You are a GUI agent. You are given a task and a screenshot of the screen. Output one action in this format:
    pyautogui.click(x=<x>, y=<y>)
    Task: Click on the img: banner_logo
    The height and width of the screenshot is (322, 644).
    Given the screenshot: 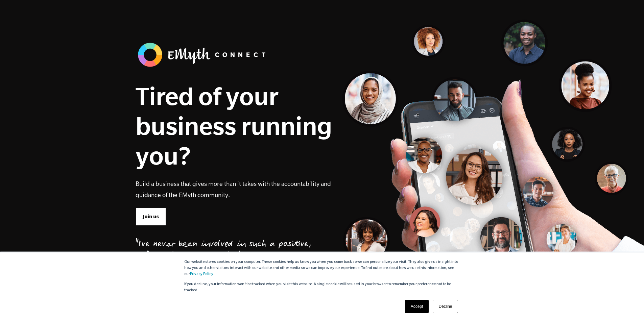 What is the action you would take?
    pyautogui.click(x=203, y=55)
    